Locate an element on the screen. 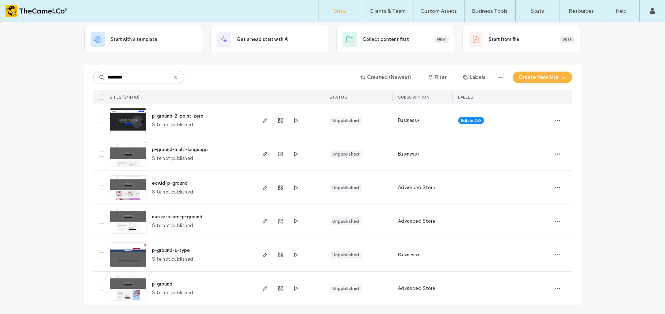 This screenshot has height=314, width=665. a: ecwid-p-ground is located at coordinates (170, 183).